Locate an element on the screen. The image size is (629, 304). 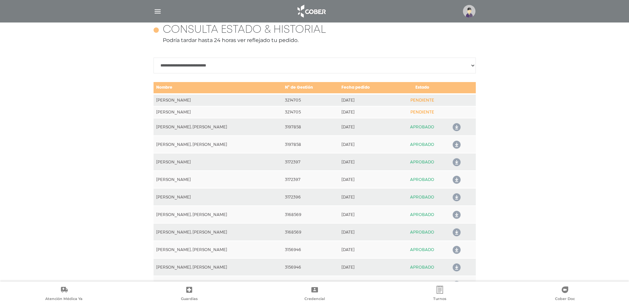
span: Guardias is located at coordinates (189, 299).